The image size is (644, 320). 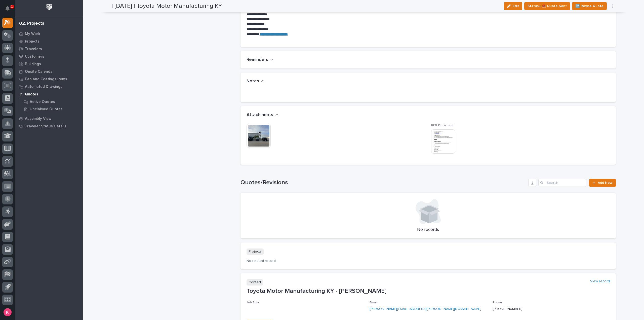 What do you see at coordinates (8, 312) in the screenshot?
I see `button: users-avatar` at bounding box center [8, 312].